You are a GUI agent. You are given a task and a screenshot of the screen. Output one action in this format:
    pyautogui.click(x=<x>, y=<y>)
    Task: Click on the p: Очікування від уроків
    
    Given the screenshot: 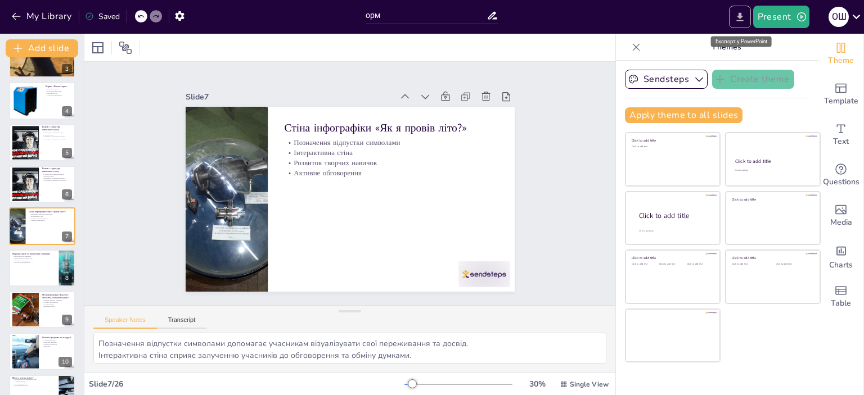 What is the action you would take?
    pyautogui.click(x=58, y=92)
    